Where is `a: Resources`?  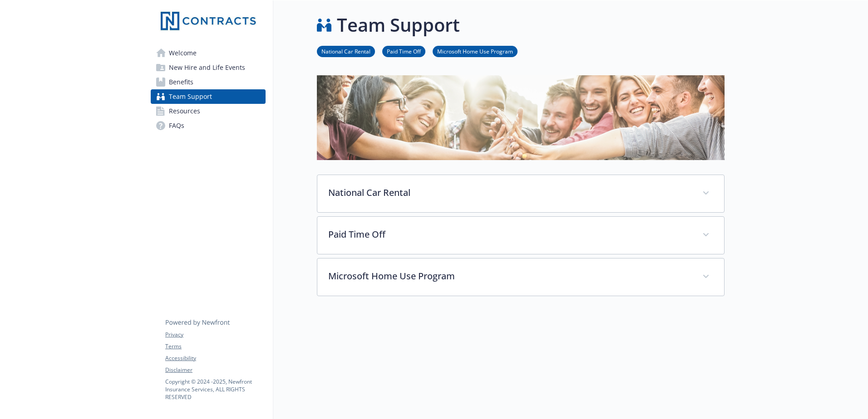
a: Resources is located at coordinates (208, 111).